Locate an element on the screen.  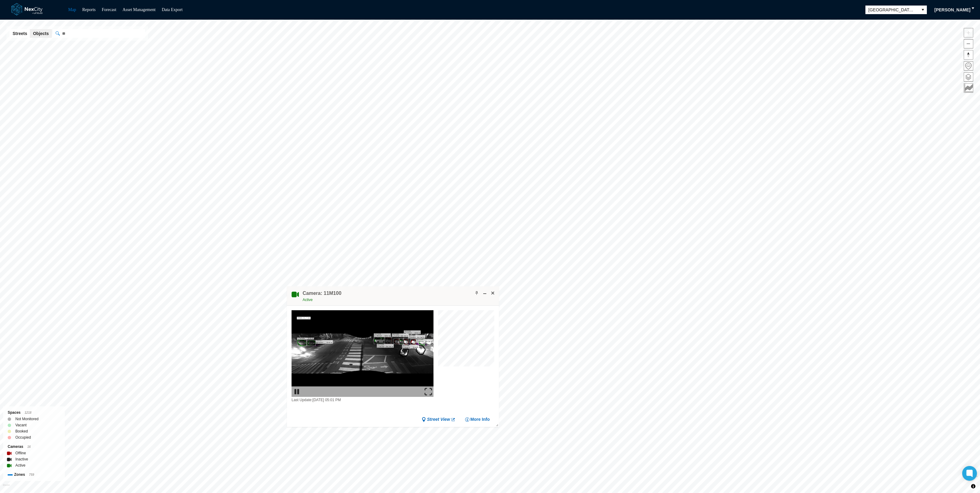
span: Zoom in is located at coordinates (968, 33).